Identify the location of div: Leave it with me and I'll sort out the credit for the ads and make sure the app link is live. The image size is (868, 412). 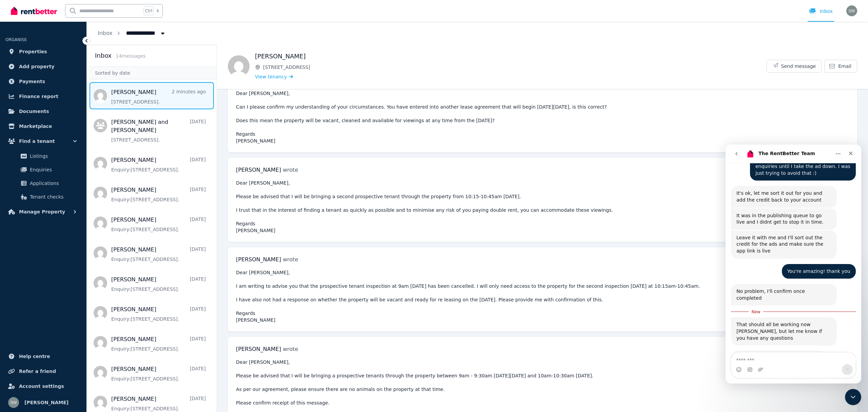
(58, 99).